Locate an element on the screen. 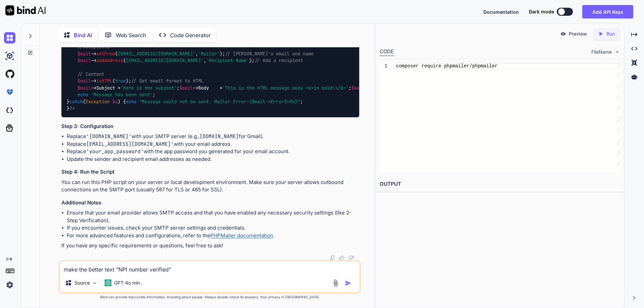 This screenshot has width=644, height=308. li: If you encounter issues, check your SMTP server settings and credentials. is located at coordinates (213, 228).